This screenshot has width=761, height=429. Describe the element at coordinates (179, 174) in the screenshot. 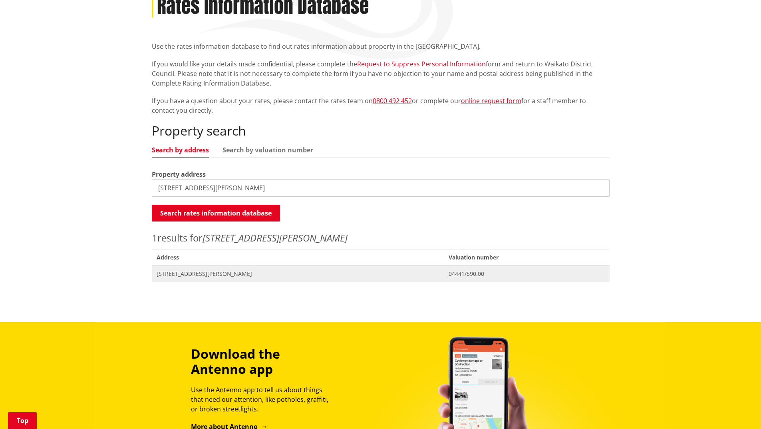

I see `label: Property address` at that location.